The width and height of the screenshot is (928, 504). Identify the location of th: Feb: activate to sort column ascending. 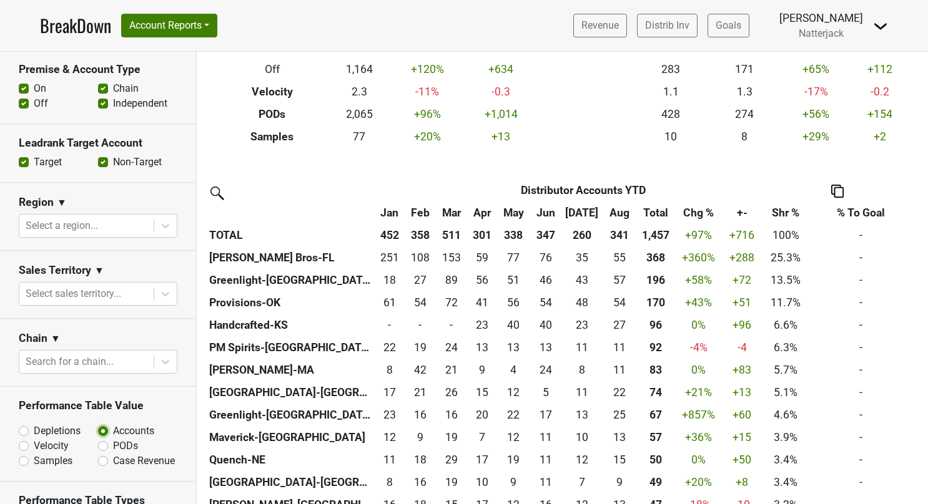
(420, 213).